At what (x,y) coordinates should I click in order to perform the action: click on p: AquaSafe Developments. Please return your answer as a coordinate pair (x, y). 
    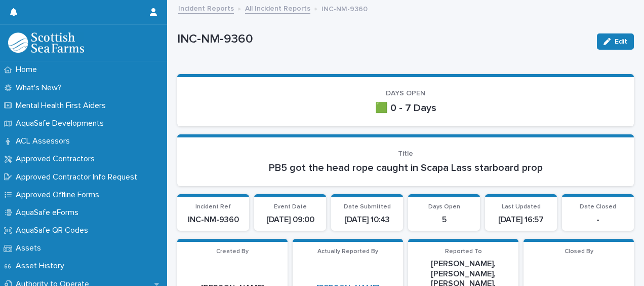
    Looking at the image, I should click on (62, 123).